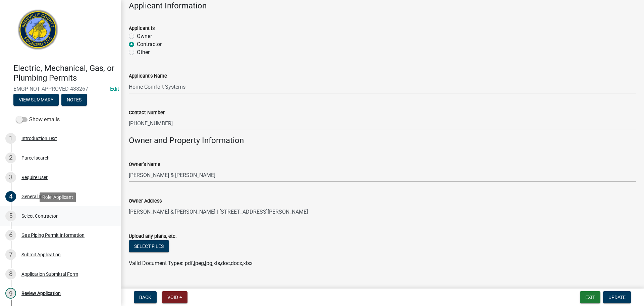 Image resolution: width=644 pixels, height=306 pixels. Describe the element at coordinates (11, 138) in the screenshot. I see `div: 1` at that location.